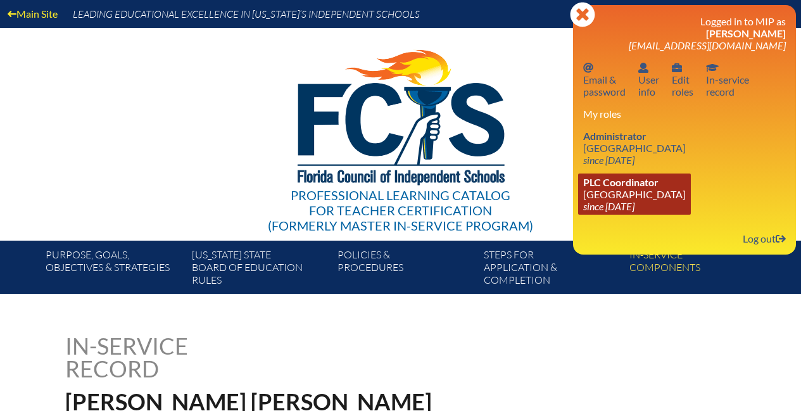 Image resolution: width=801 pixels, height=411 pixels. Describe the element at coordinates (400, 210) in the screenshot. I see `div: Professional Learning Catalog (formerly Master In-service Program)` at that location.